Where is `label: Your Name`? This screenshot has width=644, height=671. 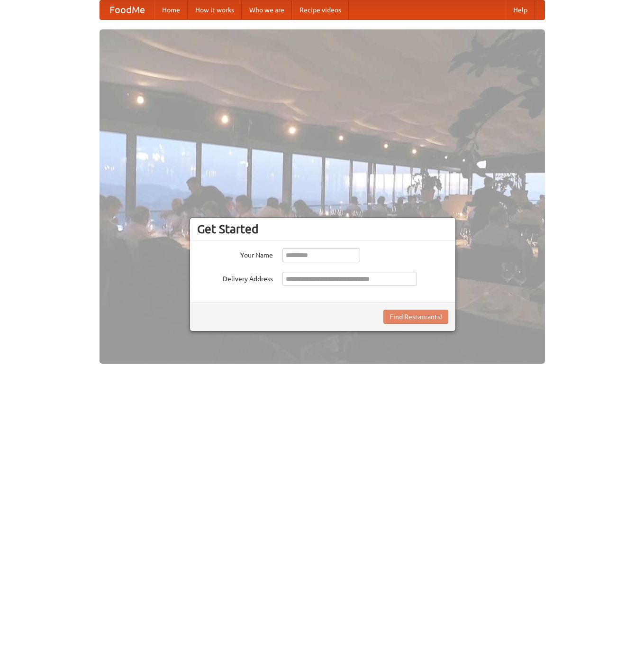
label: Your Name is located at coordinates (235, 253).